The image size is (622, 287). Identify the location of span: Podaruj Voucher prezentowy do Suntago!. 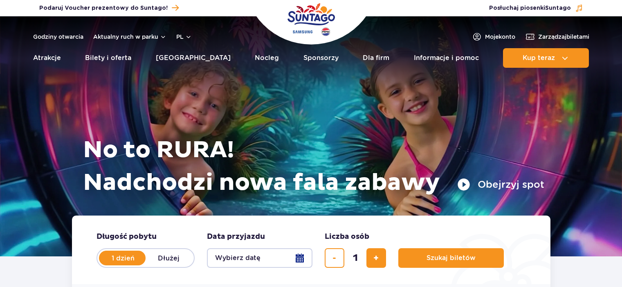
(103, 8).